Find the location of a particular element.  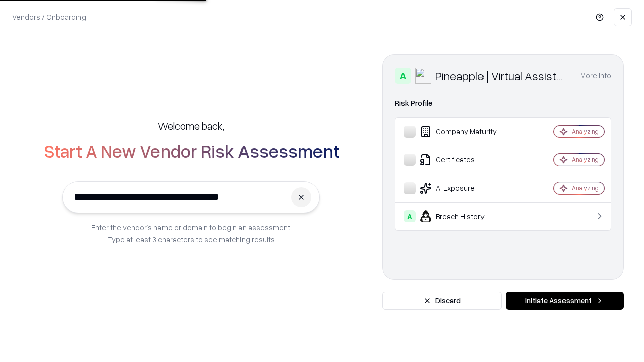

img: Pineapple | Virtual Assistant Agency is located at coordinates (423, 76).